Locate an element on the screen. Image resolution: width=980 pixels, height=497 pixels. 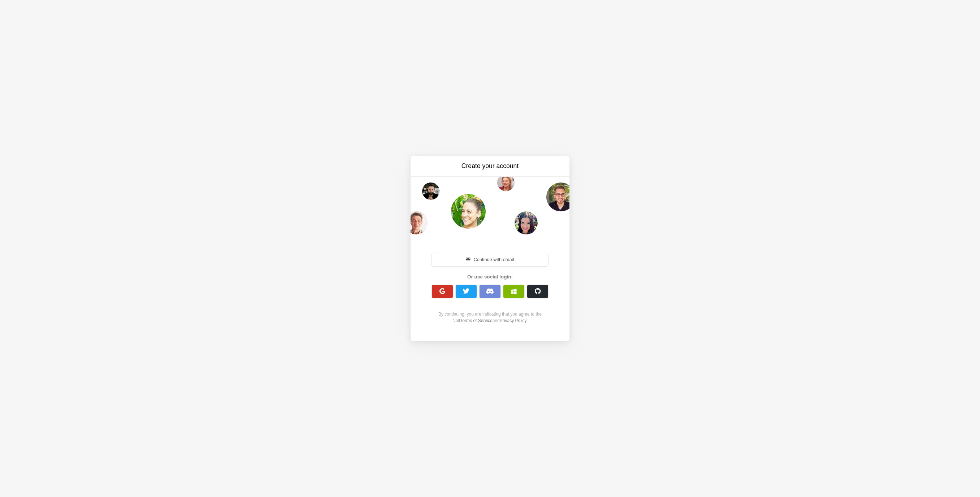
h3: Create your account is located at coordinates (490, 166).